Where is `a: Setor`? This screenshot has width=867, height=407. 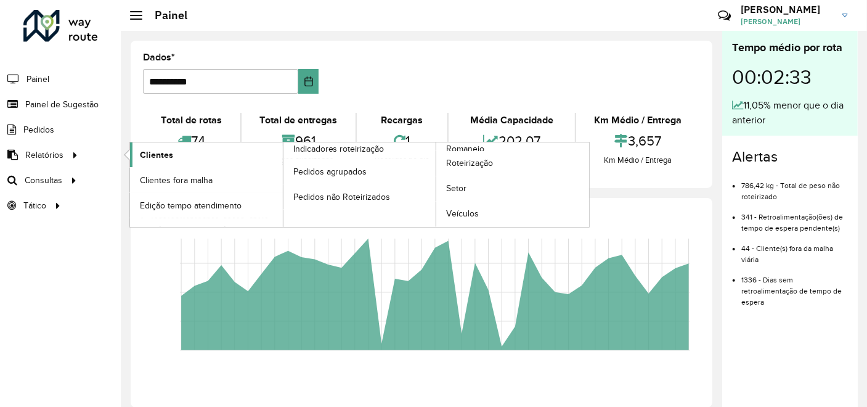
a: Setor is located at coordinates (513, 189).